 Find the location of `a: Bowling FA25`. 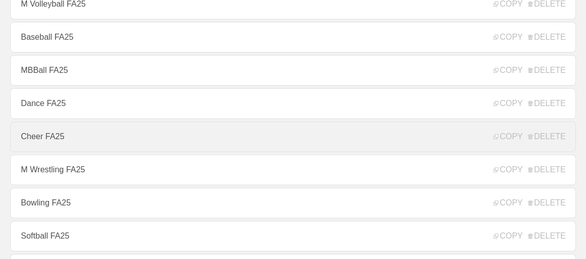

a: Bowling FA25 is located at coordinates (293, 203).